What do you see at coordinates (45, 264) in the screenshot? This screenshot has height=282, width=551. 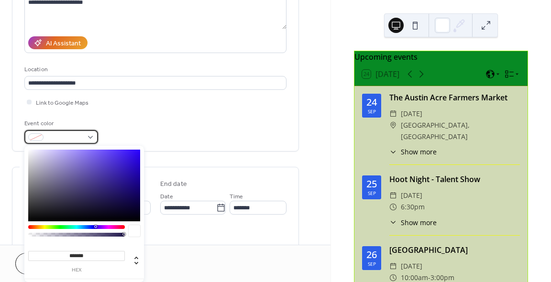 I see `a: Cancel` at bounding box center [45, 264].